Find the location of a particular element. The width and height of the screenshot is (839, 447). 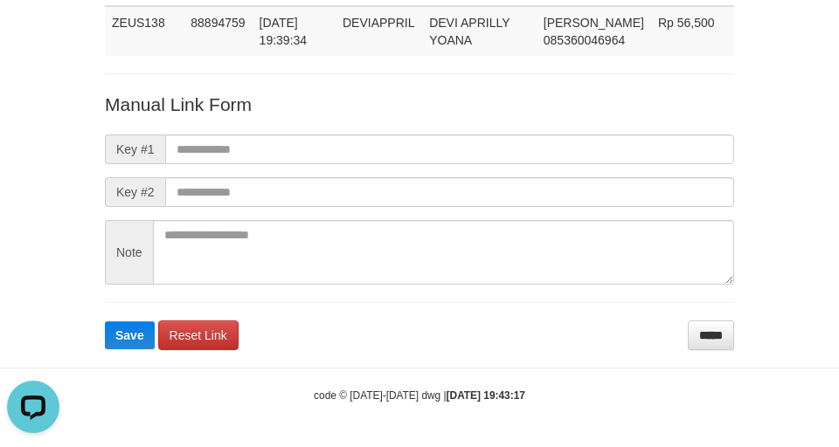

span: DEVIAPPRIL is located at coordinates (378, 23).